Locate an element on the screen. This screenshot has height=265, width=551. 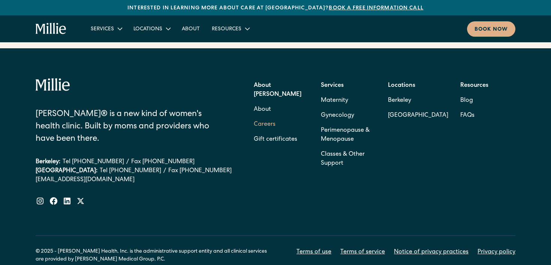
a: Careers is located at coordinates (265, 125).